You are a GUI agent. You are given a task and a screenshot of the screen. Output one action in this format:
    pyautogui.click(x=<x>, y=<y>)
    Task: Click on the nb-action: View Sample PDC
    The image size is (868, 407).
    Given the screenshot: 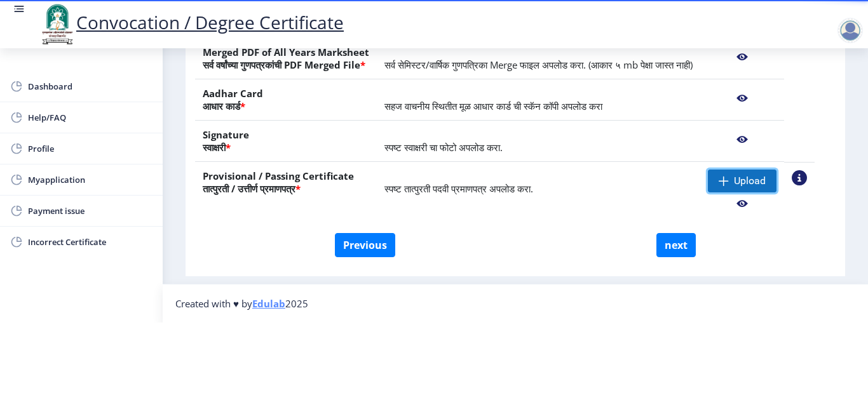 What is the action you would take?
    pyautogui.click(x=799, y=178)
    